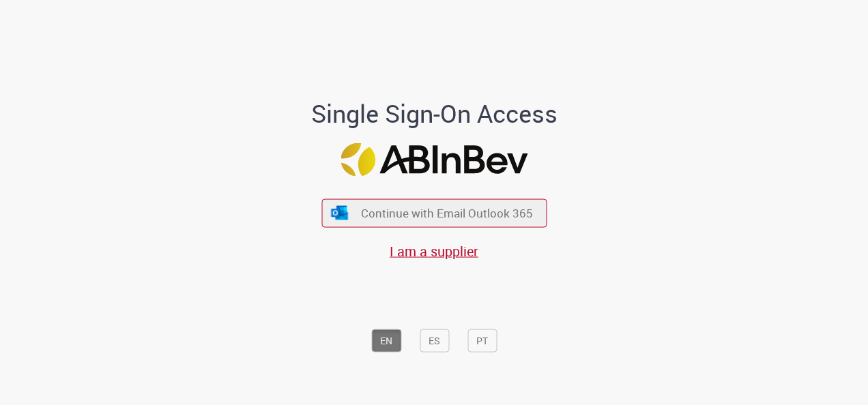 The width and height of the screenshot is (868, 405). I want to click on button: ES, so click(434, 340).